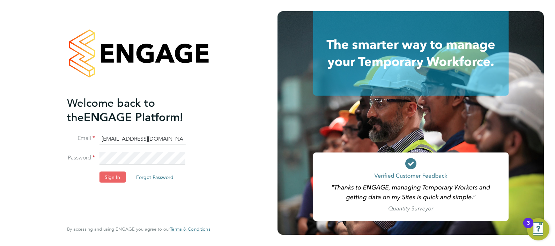  I want to click on button: Forgot Password, so click(155, 177).